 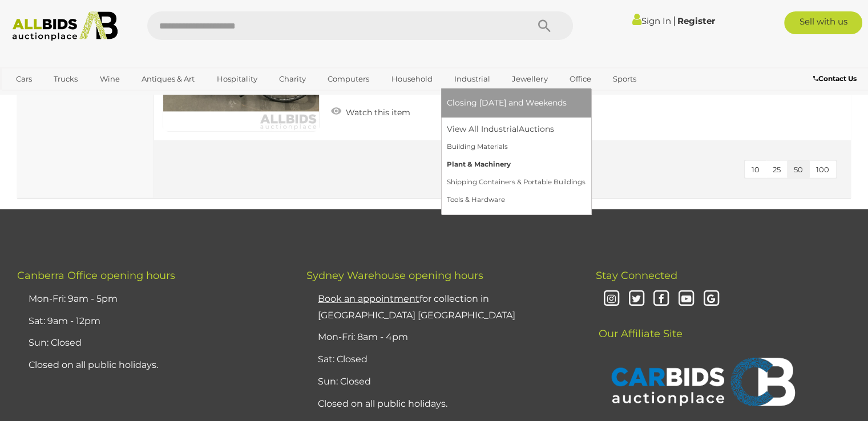 I want to click on a: Contact Us, so click(x=836, y=78).